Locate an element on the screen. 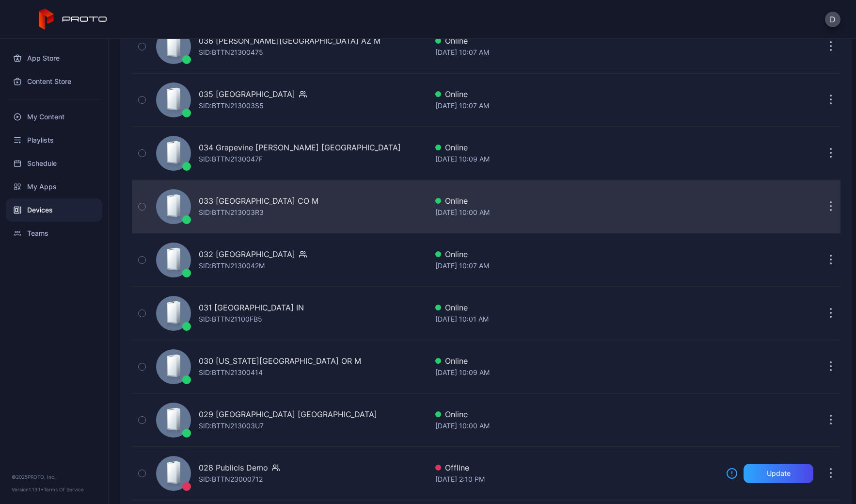  a: Terms Of Service is located at coordinates (63, 489).